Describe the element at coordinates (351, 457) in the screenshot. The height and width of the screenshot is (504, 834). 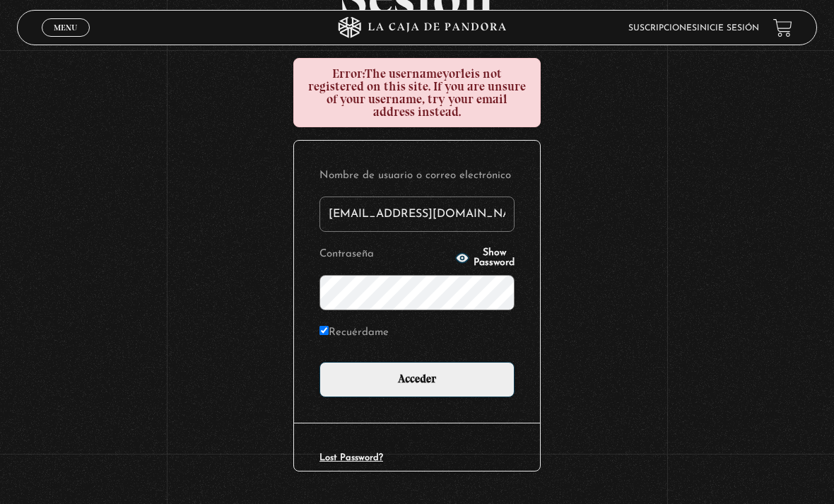
I see `a: Lost Password?` at that location.